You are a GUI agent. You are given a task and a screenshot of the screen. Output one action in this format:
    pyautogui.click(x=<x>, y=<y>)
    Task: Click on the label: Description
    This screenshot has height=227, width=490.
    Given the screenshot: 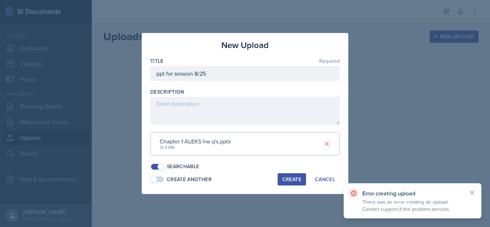 What is the action you would take?
    pyautogui.click(x=167, y=92)
    